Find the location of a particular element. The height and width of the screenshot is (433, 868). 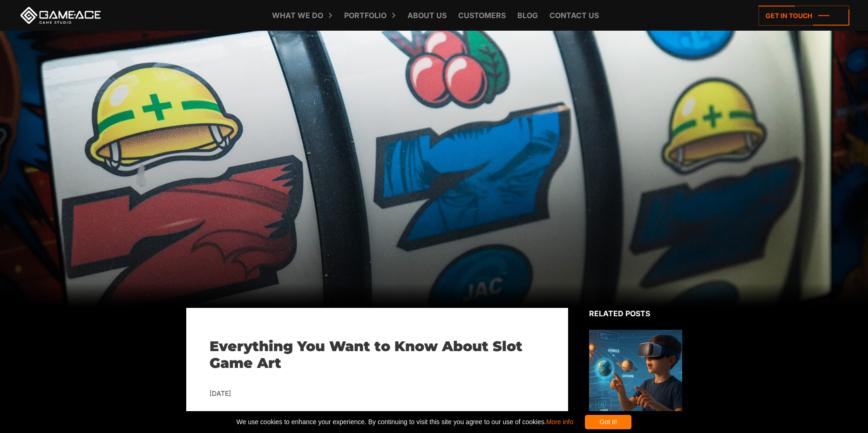

img: Related is located at coordinates (636, 372).